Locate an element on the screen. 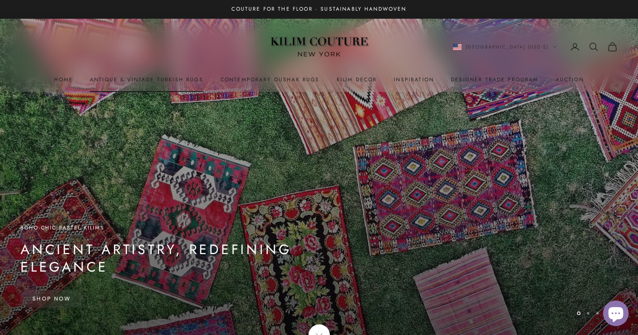 This screenshot has height=335, width=638. img: Logo of Kilim Couture New York is located at coordinates (319, 47).